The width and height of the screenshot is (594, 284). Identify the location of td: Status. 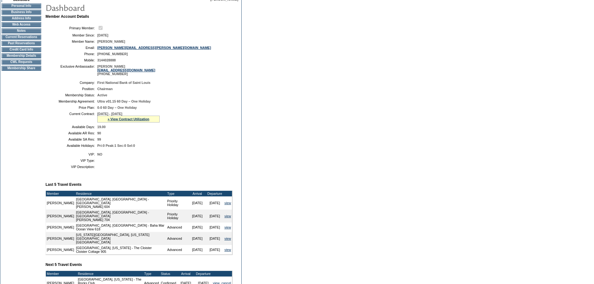
(168, 274).